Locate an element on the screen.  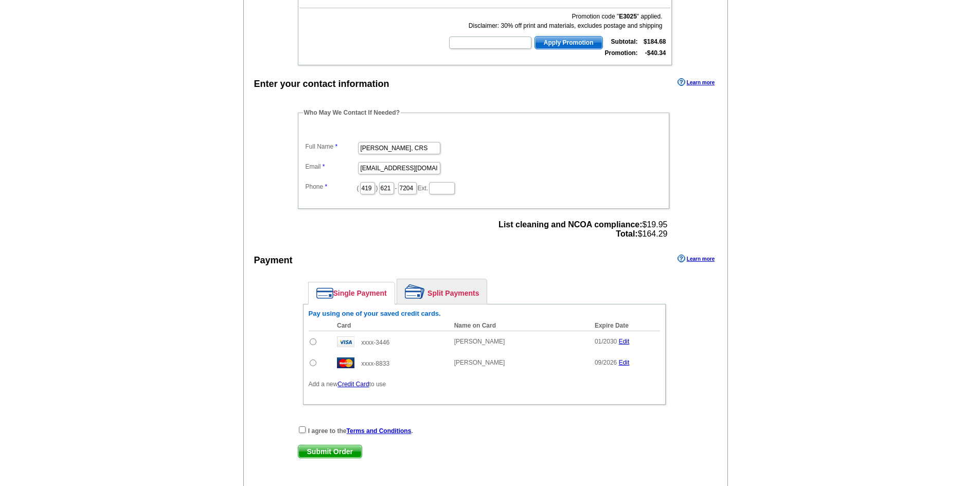
strong: I agree to the . is located at coordinates (361, 431).